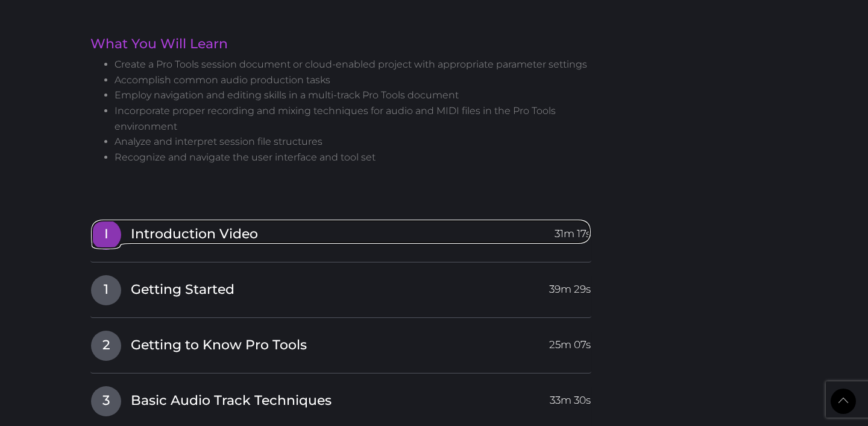  Describe the element at coordinates (570, 397) in the screenshot. I see `span: 33m 30s` at that location.